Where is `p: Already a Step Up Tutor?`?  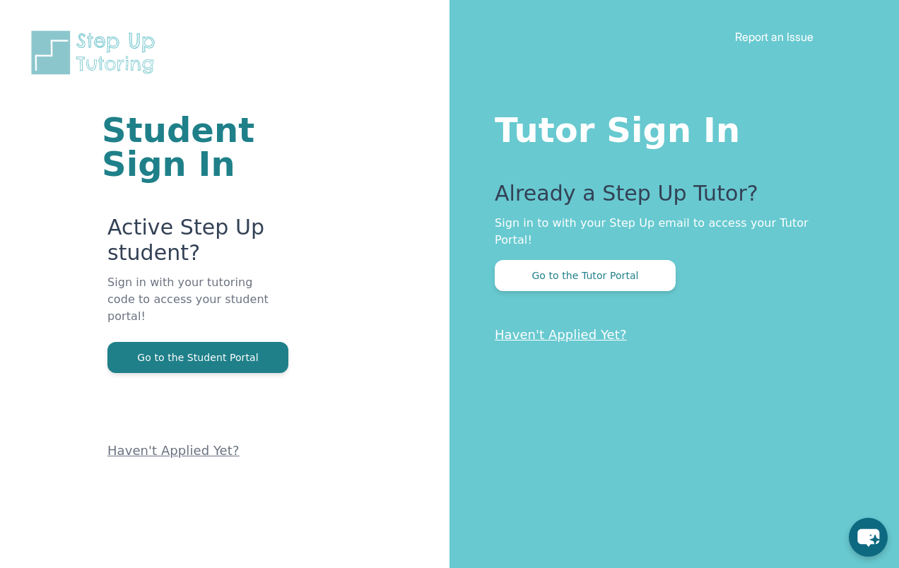
p: Already a Step Up Tutor? is located at coordinates (669, 198).